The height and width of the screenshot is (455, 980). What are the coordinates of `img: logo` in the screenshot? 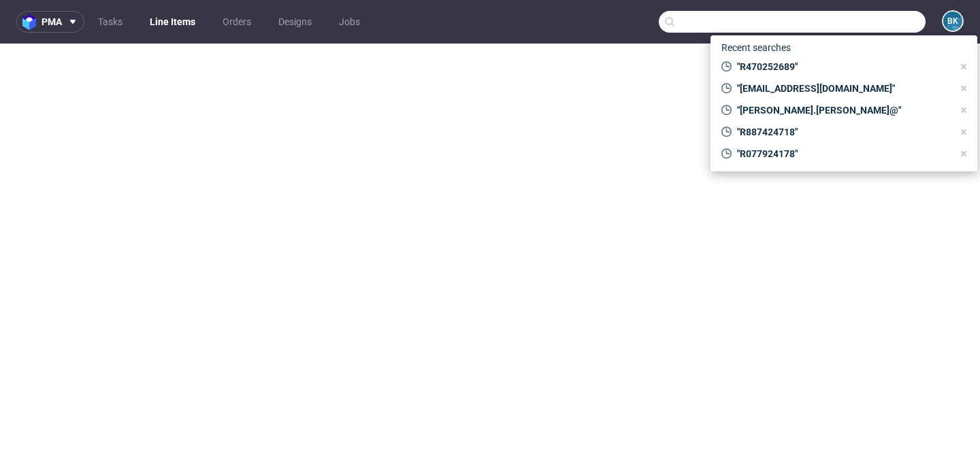 It's located at (32, 22).